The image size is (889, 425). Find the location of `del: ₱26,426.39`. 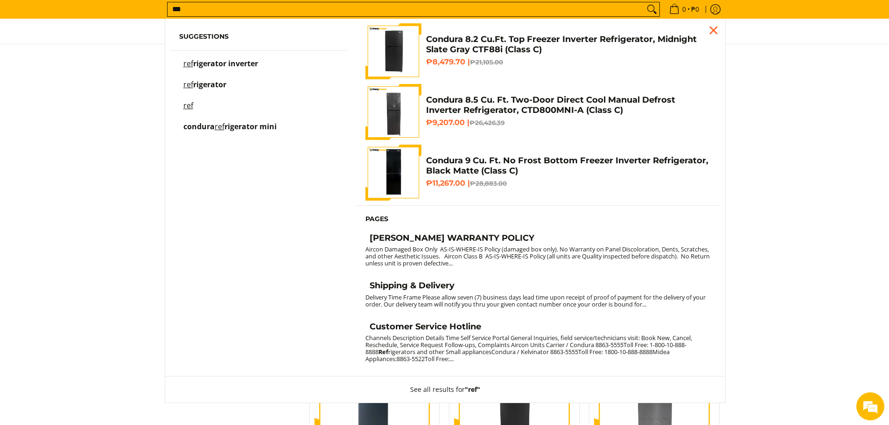

del: ₱26,426.39 is located at coordinates (487, 123).